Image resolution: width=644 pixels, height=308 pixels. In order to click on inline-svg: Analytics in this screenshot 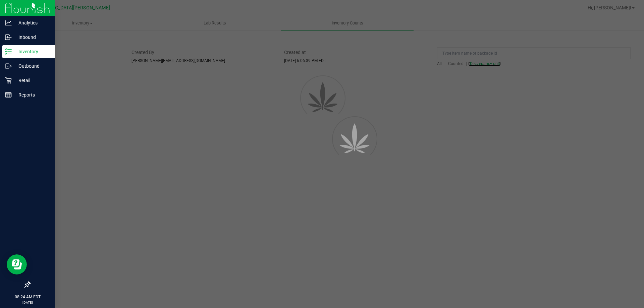, I will do `click(8, 22)`.